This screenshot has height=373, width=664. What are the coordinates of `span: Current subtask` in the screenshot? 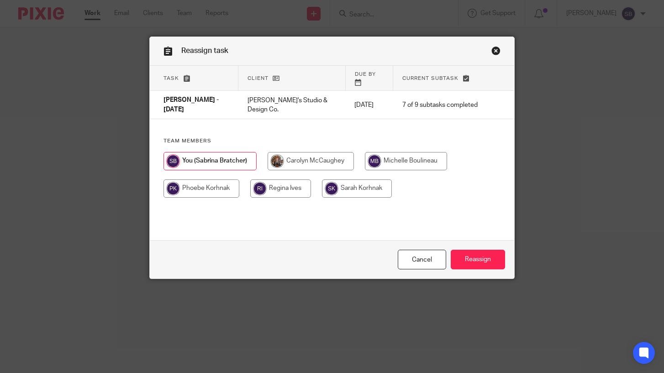 It's located at (430, 78).